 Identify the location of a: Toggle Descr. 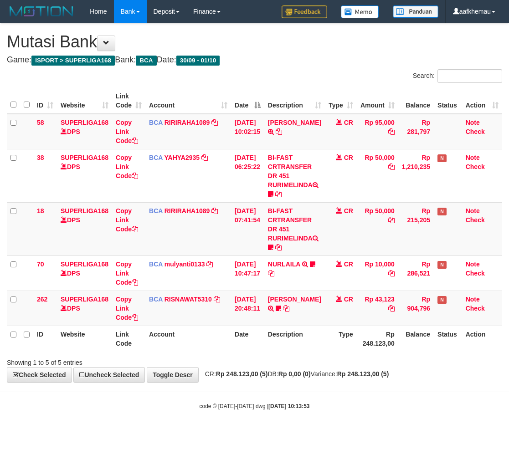
(173, 375).